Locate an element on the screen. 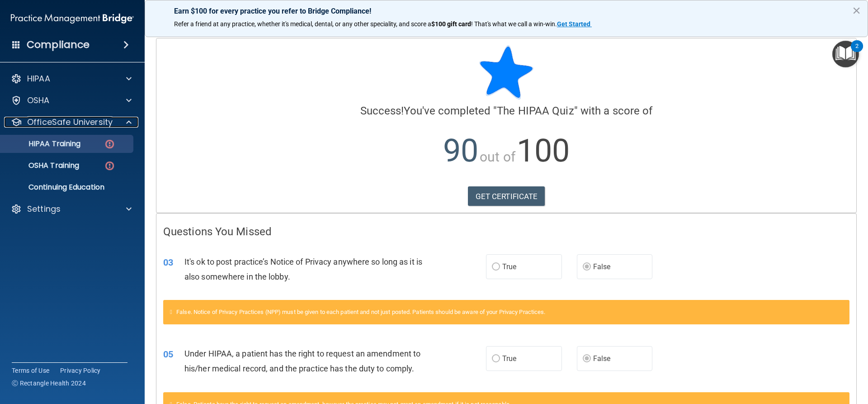 The width and height of the screenshot is (868, 404). span: 90 is located at coordinates (460, 151).